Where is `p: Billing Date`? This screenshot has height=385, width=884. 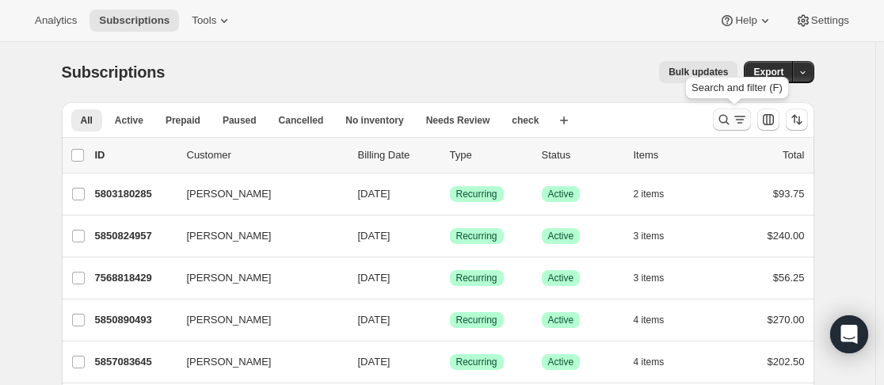
p: Billing Date is located at coordinates (398, 155).